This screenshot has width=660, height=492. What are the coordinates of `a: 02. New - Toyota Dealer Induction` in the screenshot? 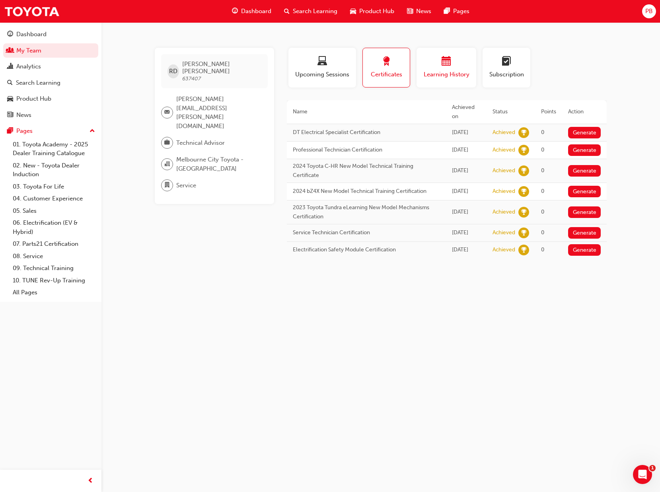 It's located at (54, 170).